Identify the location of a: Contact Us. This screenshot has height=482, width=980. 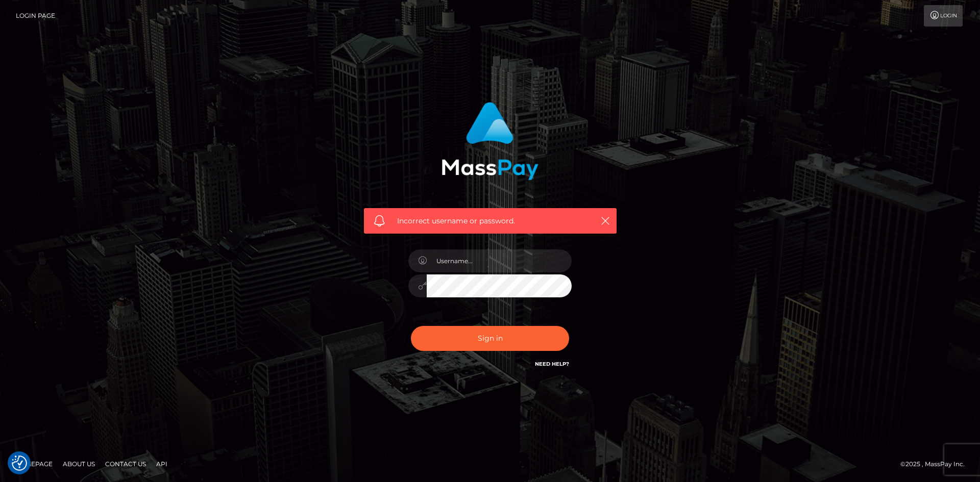
(126, 463).